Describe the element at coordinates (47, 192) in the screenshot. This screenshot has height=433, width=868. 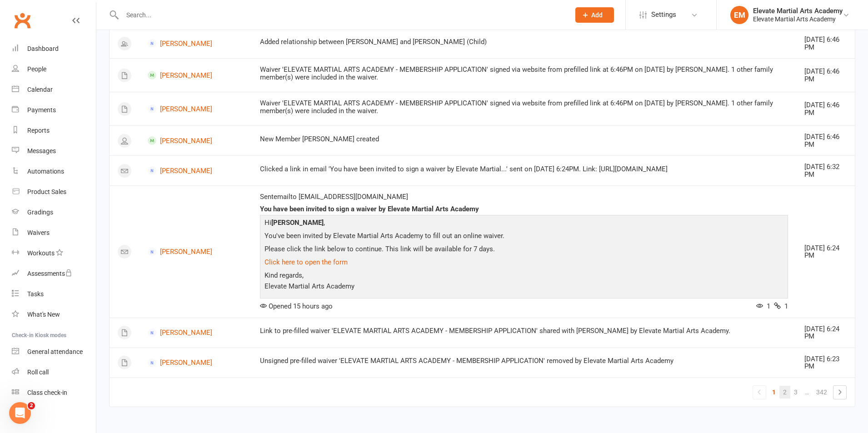
I see `div: Product Sales` at that location.